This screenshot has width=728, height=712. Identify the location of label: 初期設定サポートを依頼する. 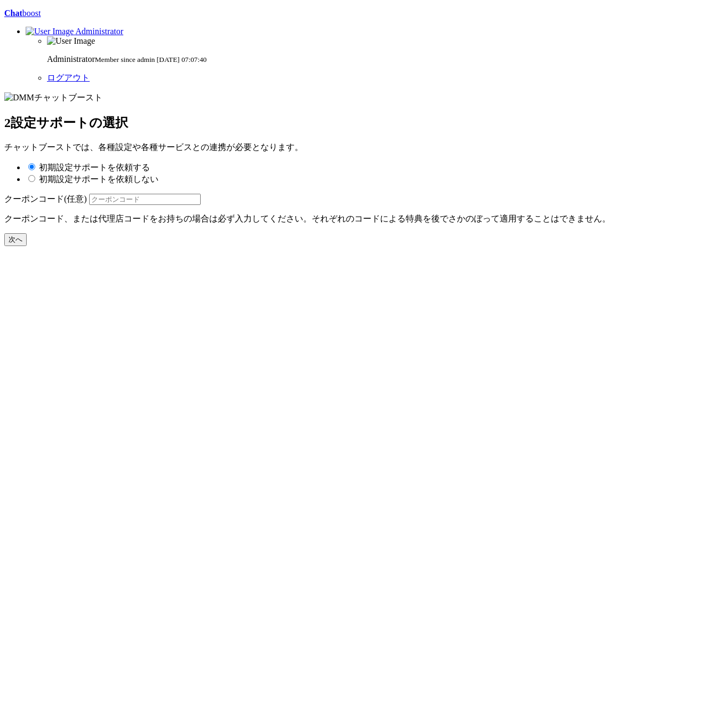
(94, 167).